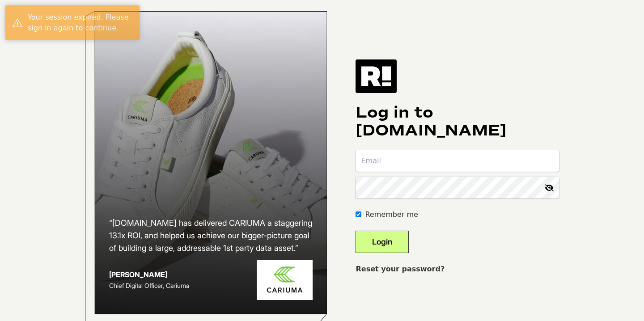  Describe the element at coordinates (149, 285) in the screenshot. I see `span: Chief Digital Officer, Cariuma` at that location.